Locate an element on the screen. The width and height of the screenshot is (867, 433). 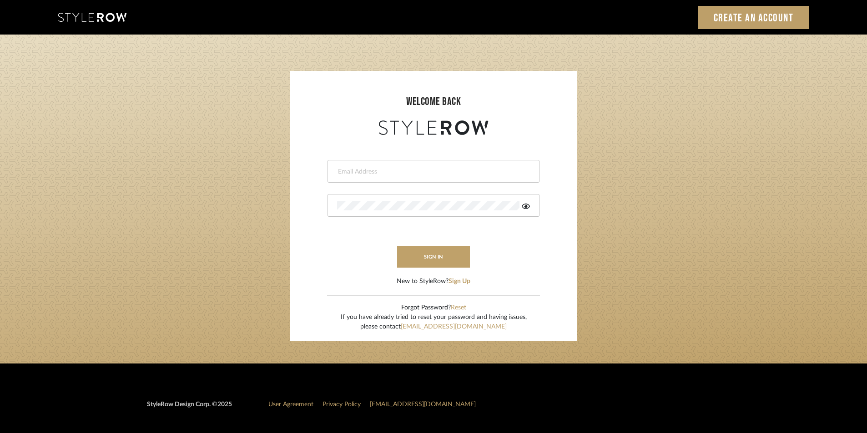
button: Reset is located at coordinates (458, 308).